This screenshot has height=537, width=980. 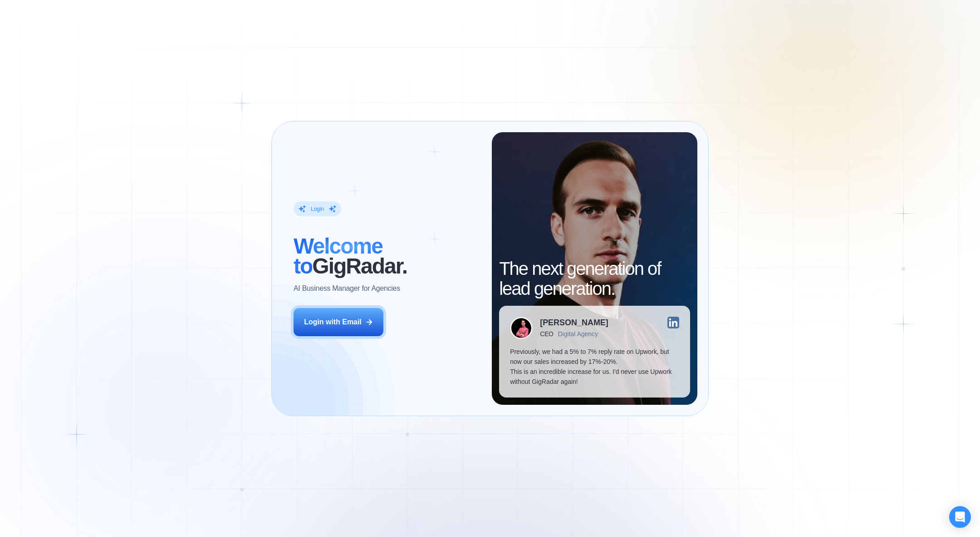 What do you see at coordinates (595, 278) in the screenshot?
I see `h2: The next generation of lead generation.` at bounding box center [595, 278].